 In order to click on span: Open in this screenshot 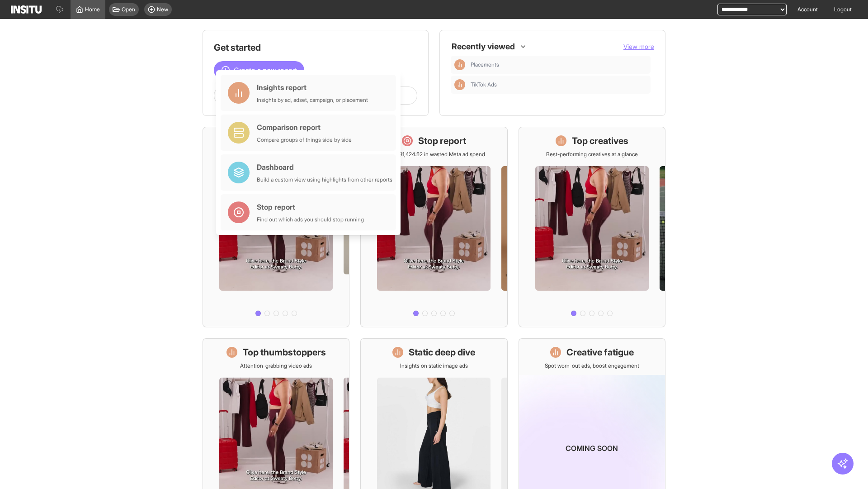, I will do `click(128, 10)`.